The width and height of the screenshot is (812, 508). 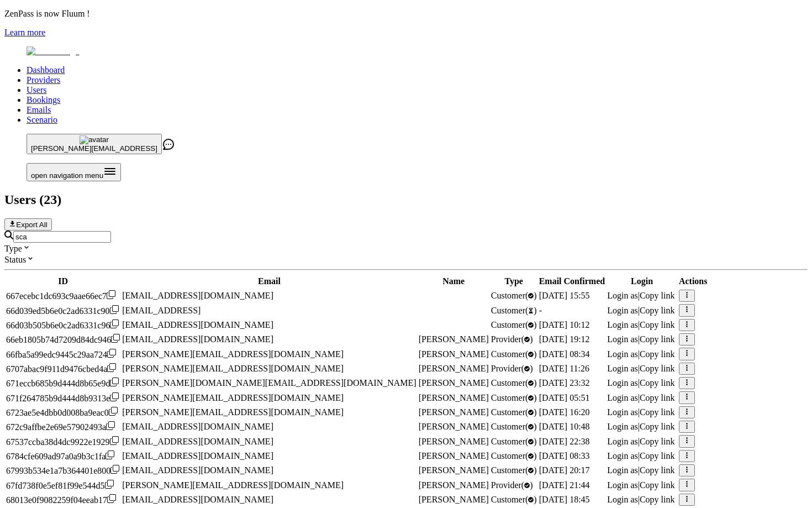 What do you see at coordinates (43, 100) in the screenshot?
I see `a: Bookings` at bounding box center [43, 100].